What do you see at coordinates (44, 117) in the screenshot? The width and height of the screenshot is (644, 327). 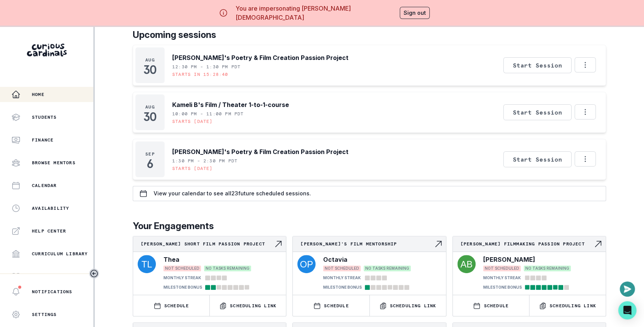 I see `p: Students` at bounding box center [44, 117].